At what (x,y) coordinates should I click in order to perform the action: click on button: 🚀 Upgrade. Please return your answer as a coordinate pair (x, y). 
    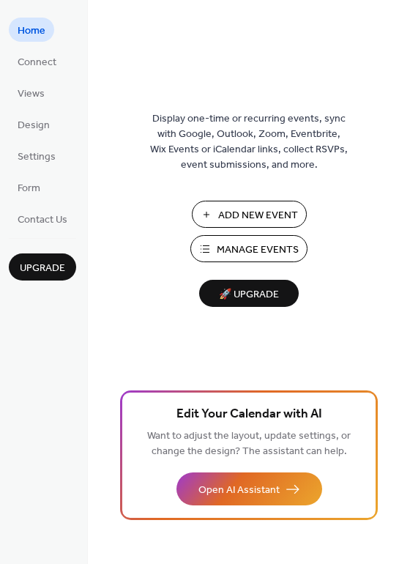
    Looking at the image, I should click on (249, 293).